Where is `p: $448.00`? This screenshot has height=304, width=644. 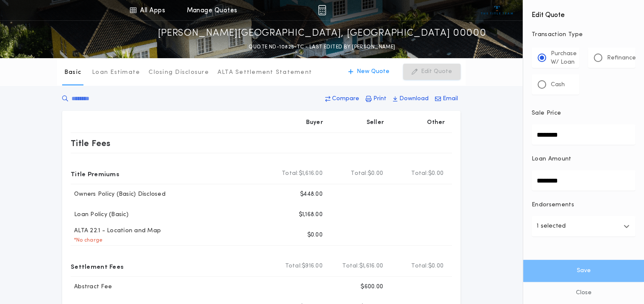
p: $448.00 is located at coordinates (311, 195).